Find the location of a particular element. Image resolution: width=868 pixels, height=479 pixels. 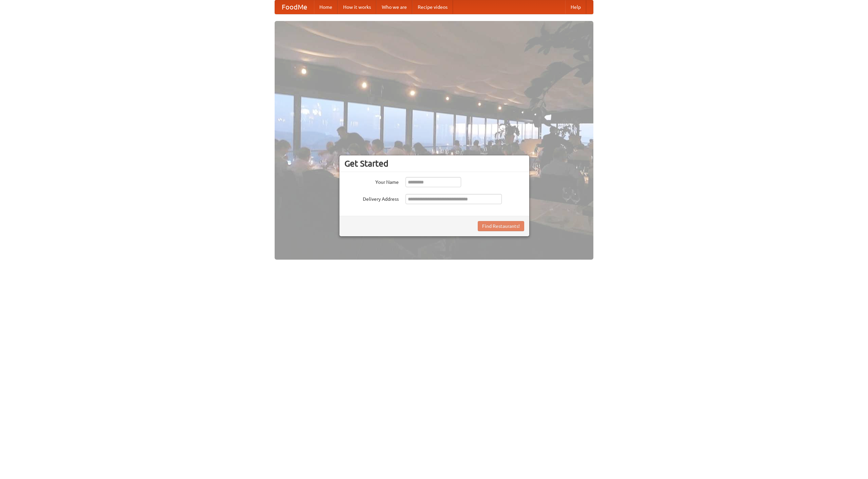

button: Find Restaurants! is located at coordinates (500, 226).